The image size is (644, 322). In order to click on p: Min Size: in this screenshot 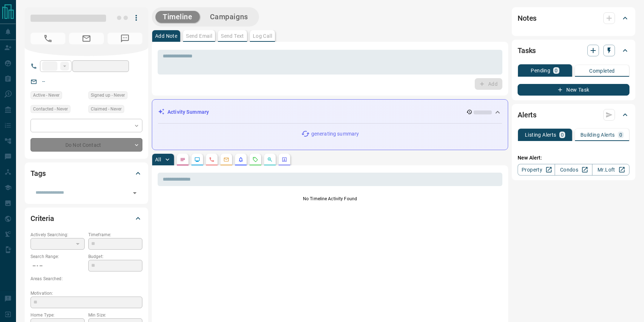, I will do `click(115, 315)`.